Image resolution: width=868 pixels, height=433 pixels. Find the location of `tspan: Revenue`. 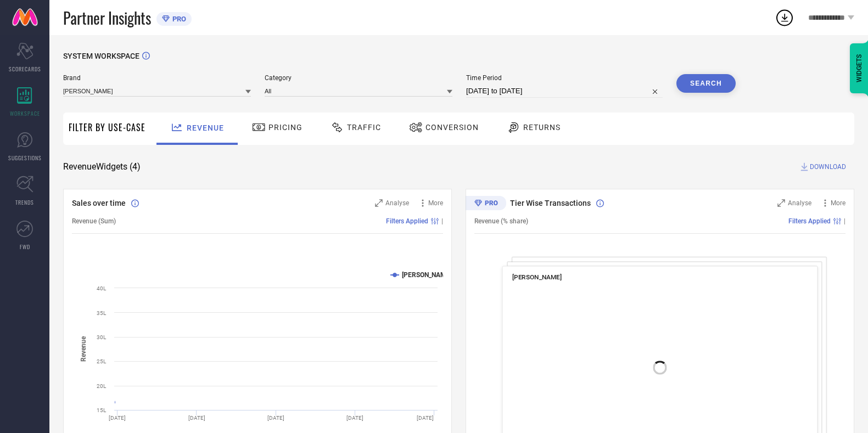

tspan: Revenue is located at coordinates (84, 349).